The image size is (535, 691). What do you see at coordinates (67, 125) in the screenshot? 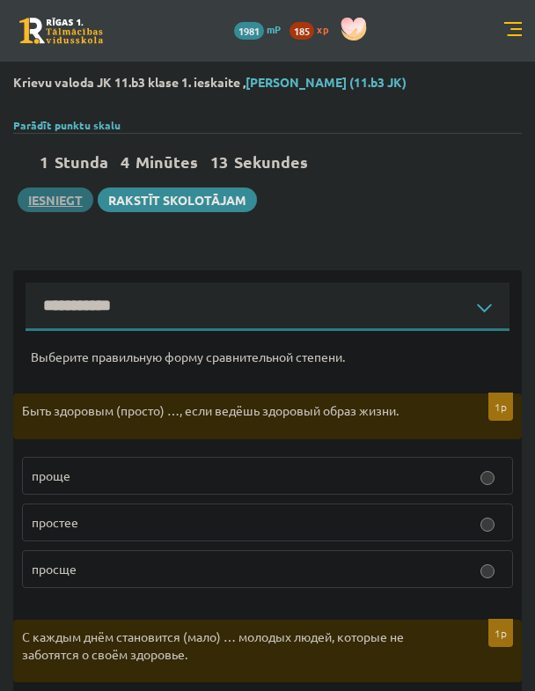
I see `a: Parādīt punktu skalu` at bounding box center [67, 125].